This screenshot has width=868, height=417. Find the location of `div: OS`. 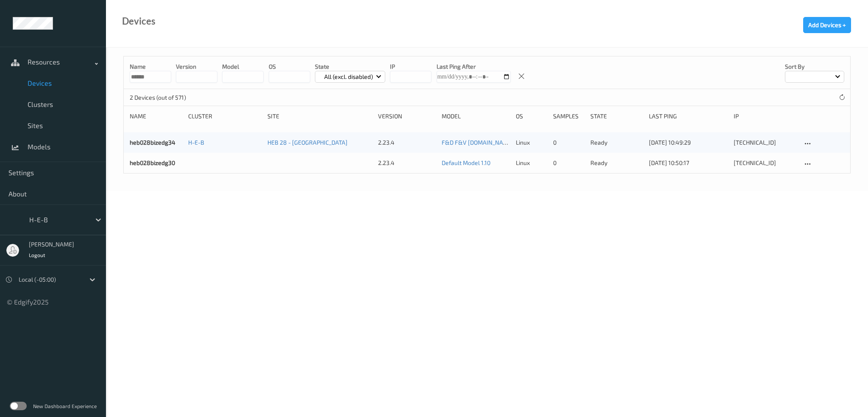

div: OS is located at coordinates (532, 116).